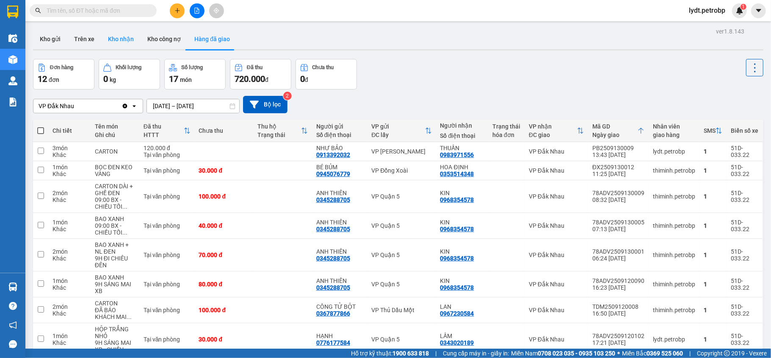  Describe the element at coordinates (476, 353) in the screenshot. I see `span: Cung cấp máy in - giấy in:` at that location.